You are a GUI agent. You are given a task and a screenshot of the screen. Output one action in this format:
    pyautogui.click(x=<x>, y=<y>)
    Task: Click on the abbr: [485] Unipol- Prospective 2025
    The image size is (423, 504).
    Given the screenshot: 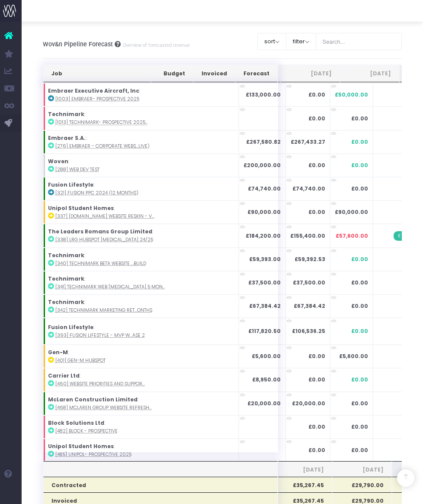 What is the action you would take?
    pyautogui.click(x=94, y=454)
    